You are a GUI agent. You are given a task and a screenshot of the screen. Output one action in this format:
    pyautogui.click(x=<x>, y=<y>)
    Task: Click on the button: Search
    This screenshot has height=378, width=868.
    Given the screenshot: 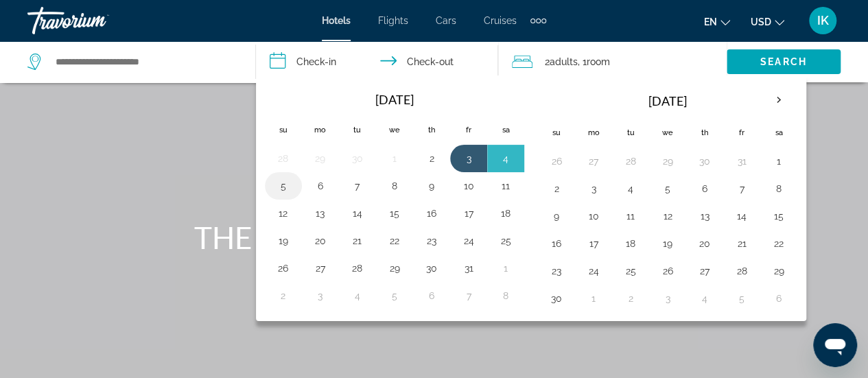 What is the action you would take?
    pyautogui.click(x=784, y=62)
    